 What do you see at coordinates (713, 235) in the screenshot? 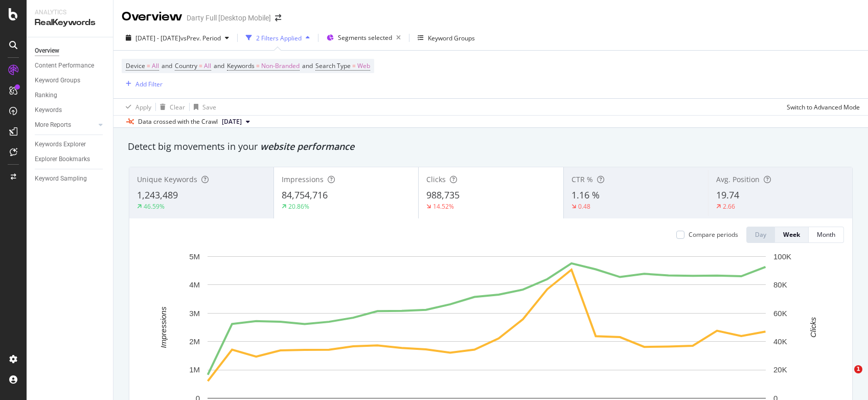
I see `div: Compare periods` at bounding box center [713, 235].